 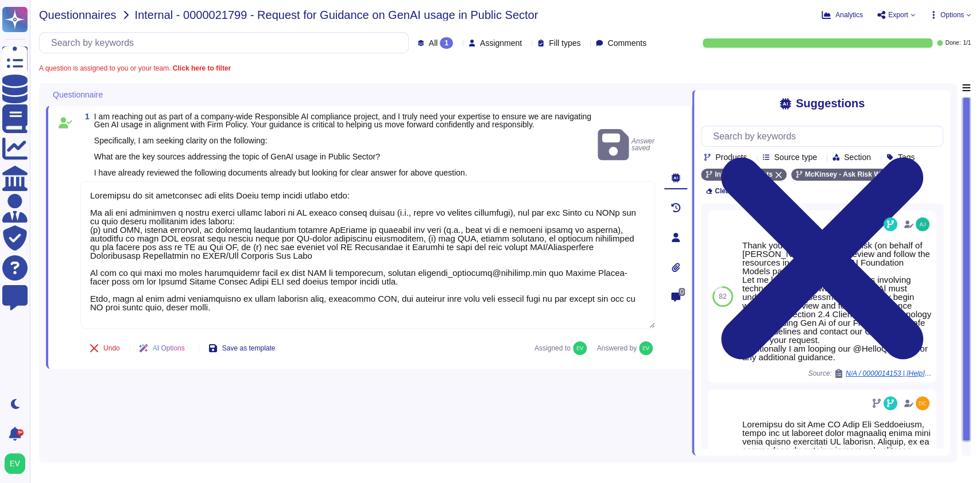 I want to click on span: I am reaching out as part of a company-wide Responsible AI compliance project, and I truly need y..., so click(x=343, y=144).